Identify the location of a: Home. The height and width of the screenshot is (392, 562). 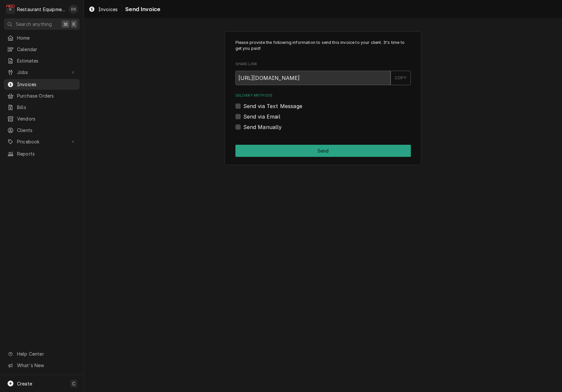
(42, 38).